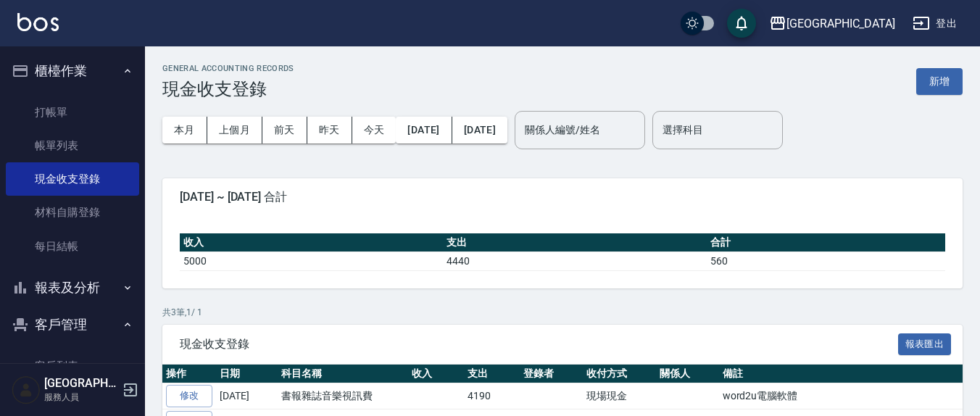 The width and height of the screenshot is (980, 416). What do you see at coordinates (189, 395) in the screenshot?
I see `a: 修改` at bounding box center [189, 395].